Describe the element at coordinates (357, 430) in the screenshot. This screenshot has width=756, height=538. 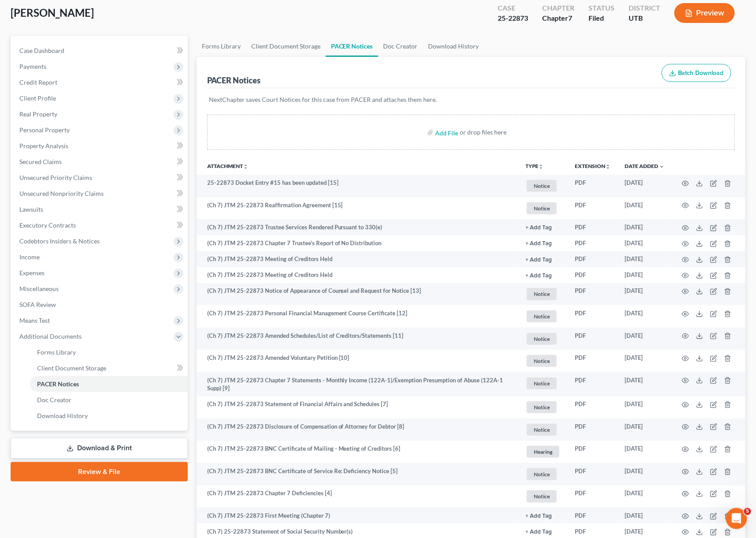
I see `td: (Ch 7) JTM 25-22873 Disclosure of Compensation of Attorney for Debtor [8]` at that location.